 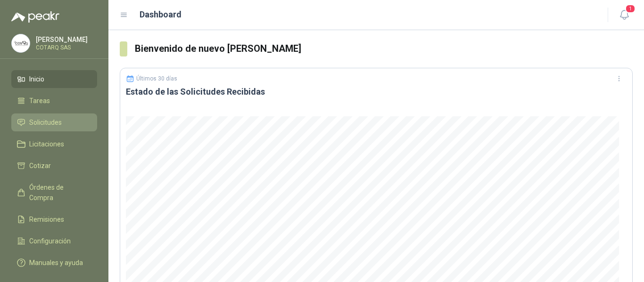 What do you see at coordinates (54, 262) in the screenshot?
I see `a: Manuales y ayuda` at bounding box center [54, 262].